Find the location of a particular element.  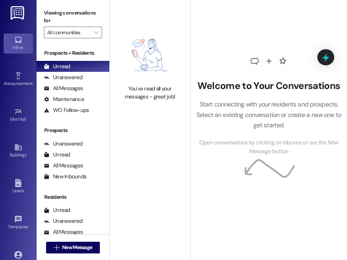

label: Viewing conversations for is located at coordinates (73, 17).